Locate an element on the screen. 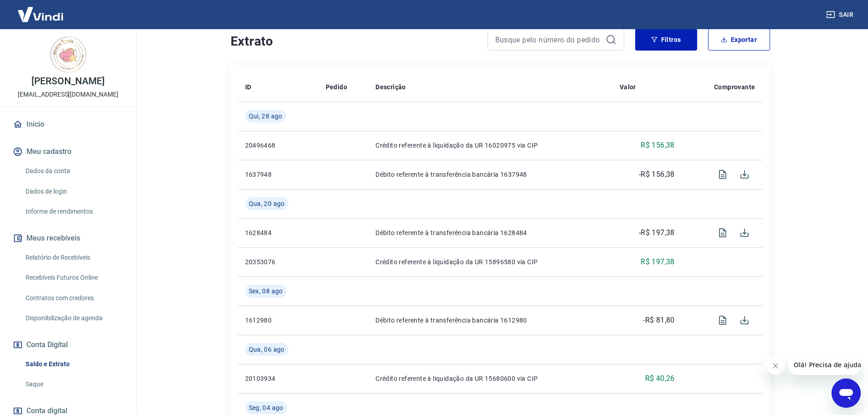 Image resolution: width=868 pixels, height=415 pixels. p: Débito referente à transferência bancária 1628484 is located at coordinates (490, 233).